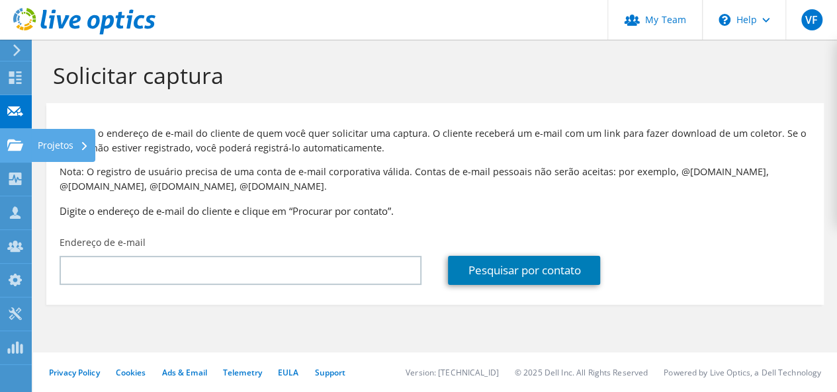 This screenshot has height=392, width=837. What do you see at coordinates (431, 75) in the screenshot?
I see `h1: Solicitar captura` at bounding box center [431, 75].